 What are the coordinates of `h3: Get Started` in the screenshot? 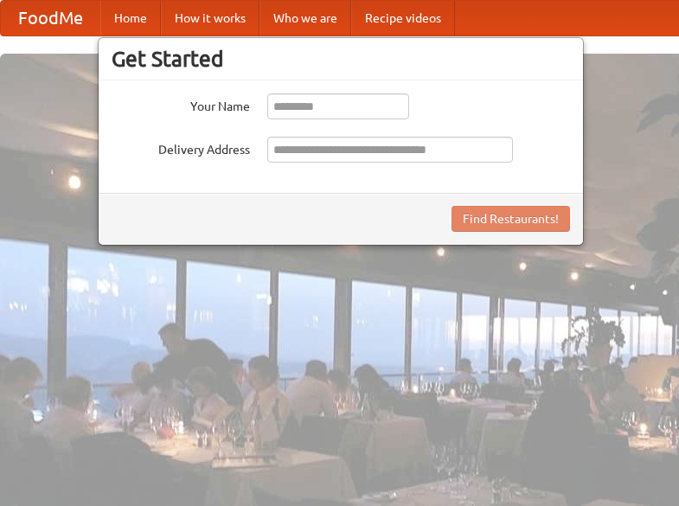 It's located at (341, 59).